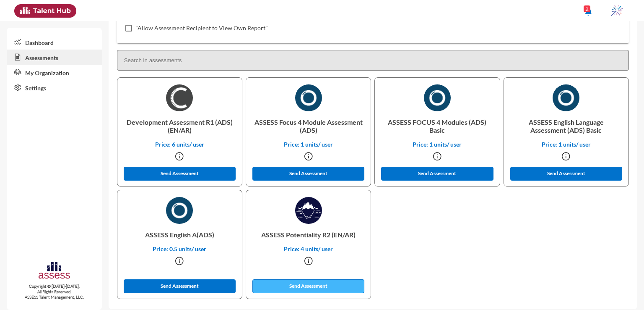 The height and width of the screenshot is (310, 644). Describe the element at coordinates (587, 9) in the screenshot. I see `div: 2` at that location.